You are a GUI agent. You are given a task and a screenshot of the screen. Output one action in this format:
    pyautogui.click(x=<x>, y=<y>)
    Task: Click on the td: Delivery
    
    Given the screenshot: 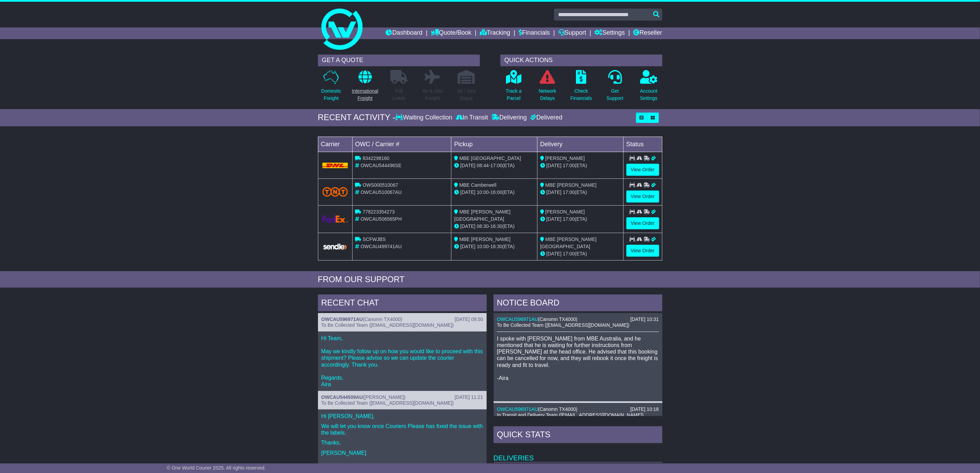 What is the action you would take?
    pyautogui.click(x=580, y=144)
    